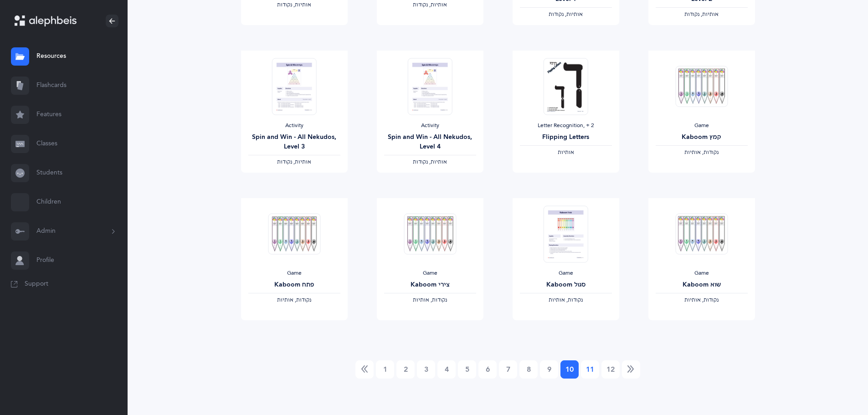  What do you see at coordinates (508, 369) in the screenshot?
I see `a: 7` at bounding box center [508, 369].